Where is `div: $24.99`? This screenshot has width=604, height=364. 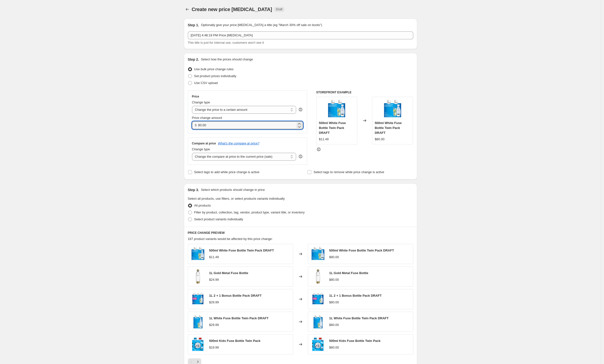 div: $24.99 is located at coordinates (214, 280).